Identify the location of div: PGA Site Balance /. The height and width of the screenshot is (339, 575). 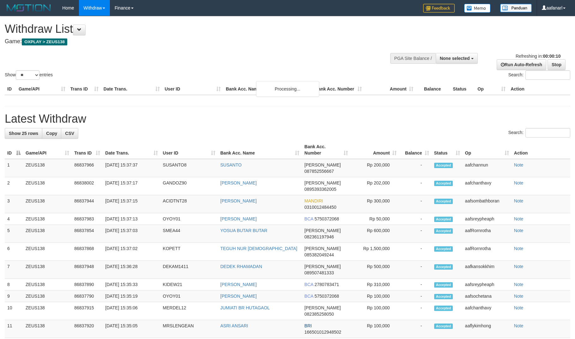
(413, 58).